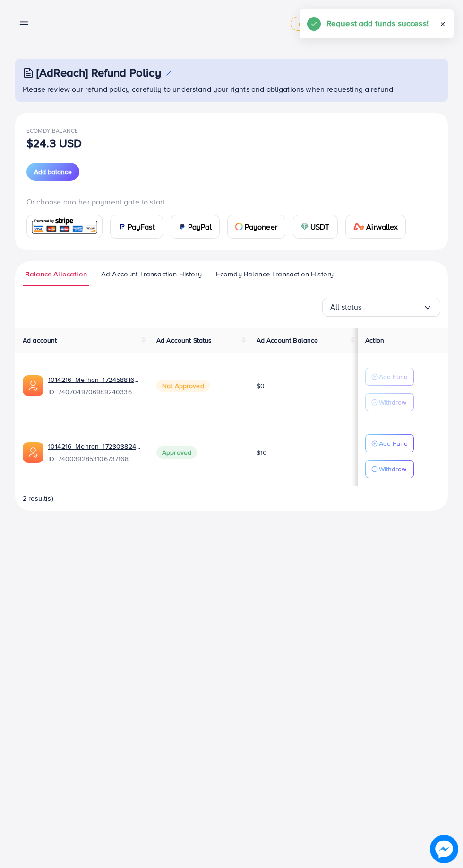 This screenshot has height=868, width=463. I want to click on span: Ad Account Transaction History, so click(151, 274).